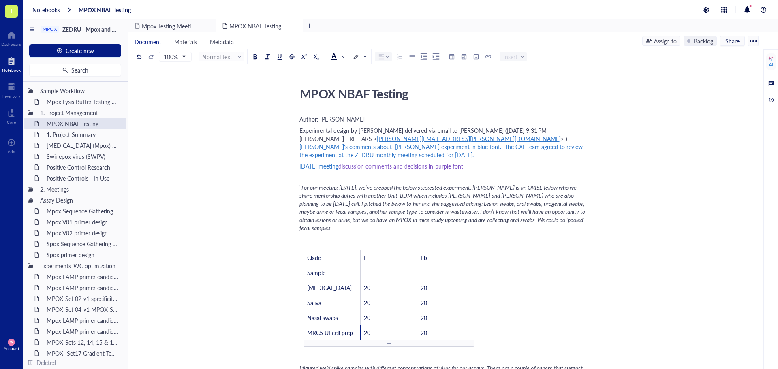  What do you see at coordinates (79, 266) in the screenshot?
I see `div: Experiments_WC optimization` at bounding box center [79, 266].